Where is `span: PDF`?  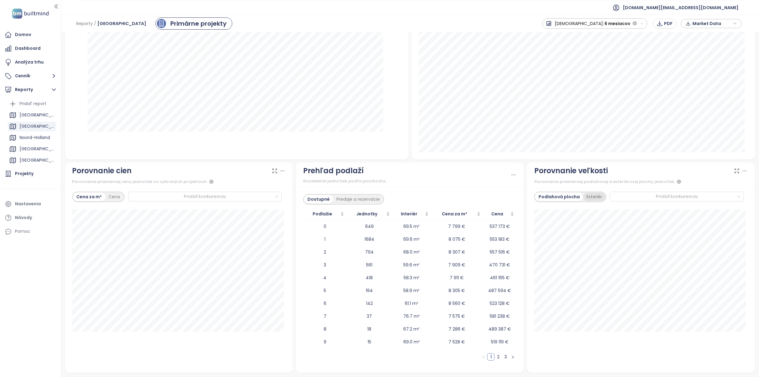
span: PDF is located at coordinates (669, 24).